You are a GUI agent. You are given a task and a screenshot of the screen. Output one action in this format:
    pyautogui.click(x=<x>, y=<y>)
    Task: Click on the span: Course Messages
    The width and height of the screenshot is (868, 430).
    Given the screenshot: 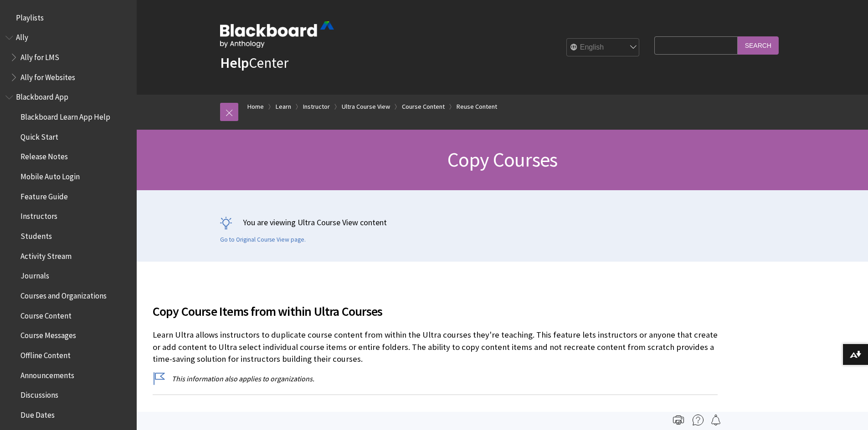 What is the action you would take?
    pyautogui.click(x=48, y=334)
    